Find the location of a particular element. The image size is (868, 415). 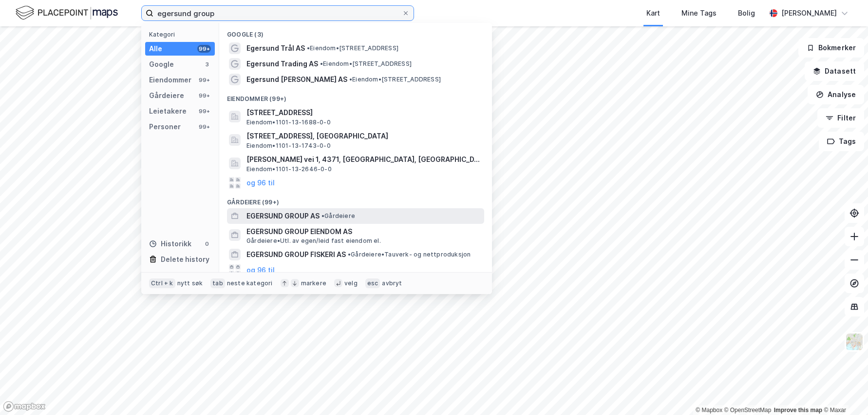

span: Gårdeiere • Tauverk- og nettproduksjon is located at coordinates (409, 254).